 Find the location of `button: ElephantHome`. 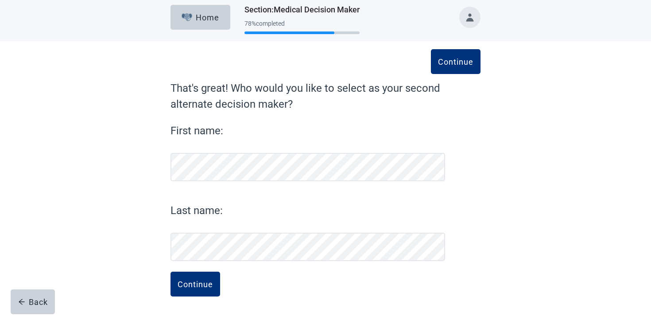

button: ElephantHome is located at coordinates (200, 17).